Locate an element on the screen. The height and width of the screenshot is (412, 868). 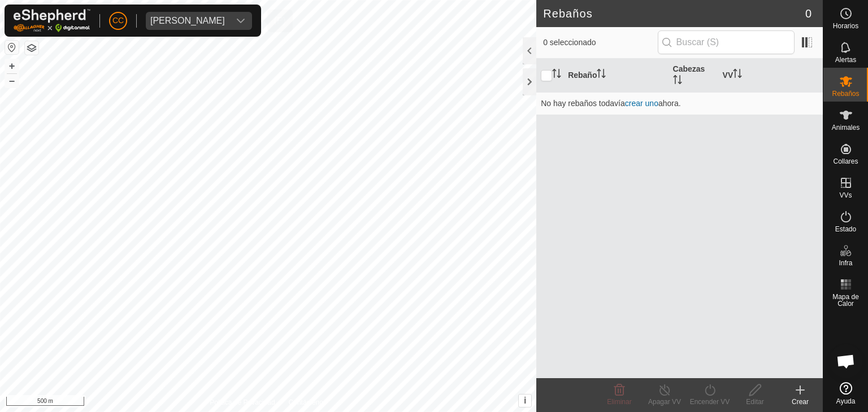
span: Eliminar is located at coordinates (619, 402).